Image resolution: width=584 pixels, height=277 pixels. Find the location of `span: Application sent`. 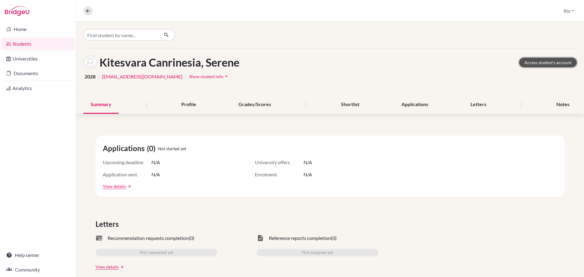

span: Application sent is located at coordinates (127, 175).